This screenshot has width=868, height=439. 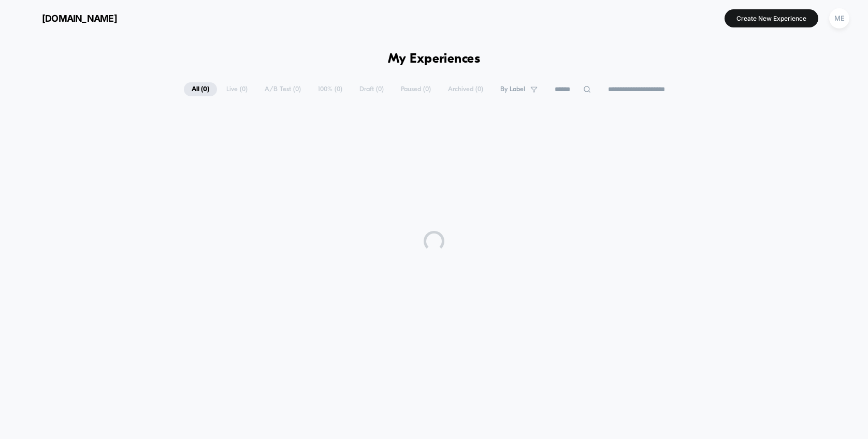 What do you see at coordinates (434, 59) in the screenshot?
I see `h1: My Experiences` at bounding box center [434, 59].